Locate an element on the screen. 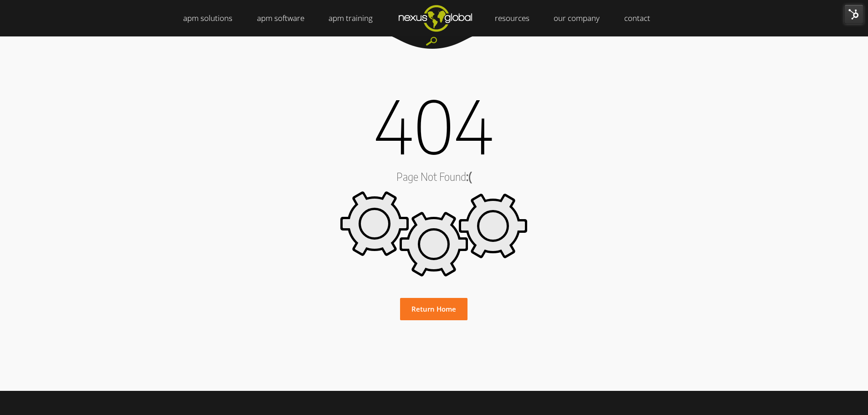 This screenshot has width=868, height=415. img: HubSpot Tools Menu Toggle is located at coordinates (854, 14).